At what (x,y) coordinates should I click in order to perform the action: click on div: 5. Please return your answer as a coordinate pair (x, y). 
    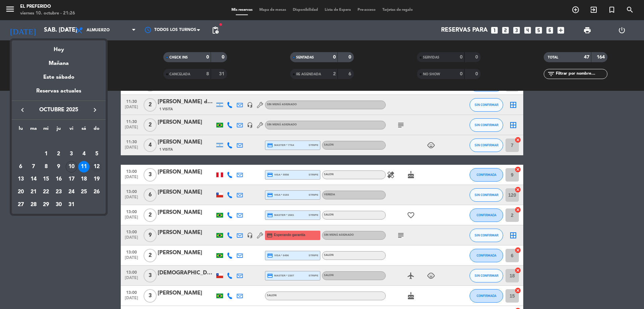
    Looking at the image, I should click on (97, 154).